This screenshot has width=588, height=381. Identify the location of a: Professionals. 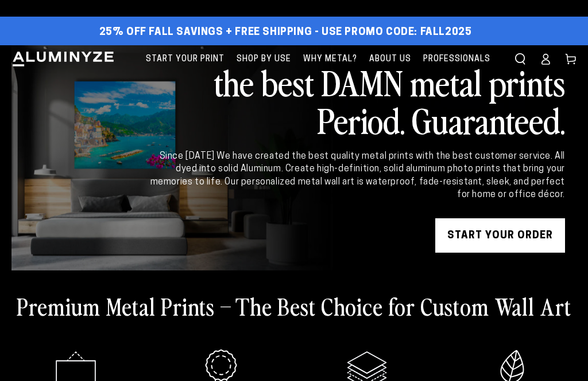
(456, 59).